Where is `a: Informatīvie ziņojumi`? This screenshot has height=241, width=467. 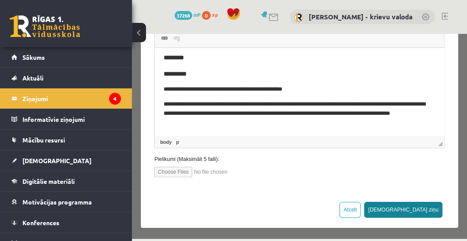 a: Informatīvie ziņojumi is located at coordinates (66, 119).